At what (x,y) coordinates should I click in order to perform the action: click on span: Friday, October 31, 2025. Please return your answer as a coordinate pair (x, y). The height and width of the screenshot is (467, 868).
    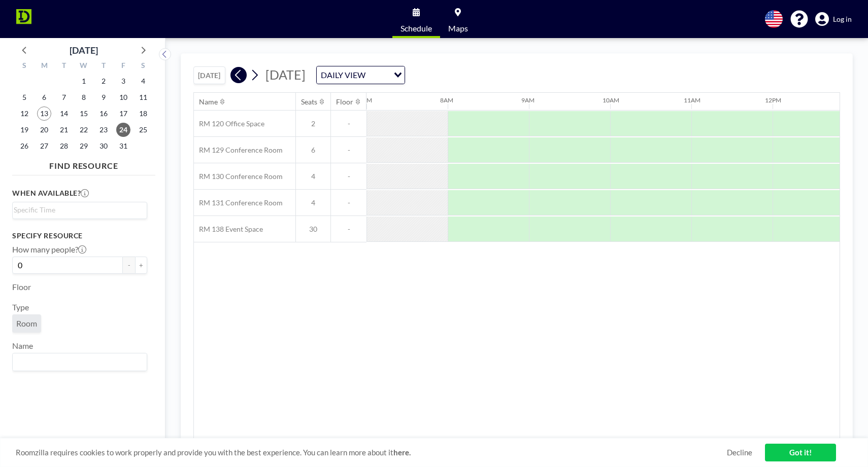
    Looking at the image, I should click on (123, 146).